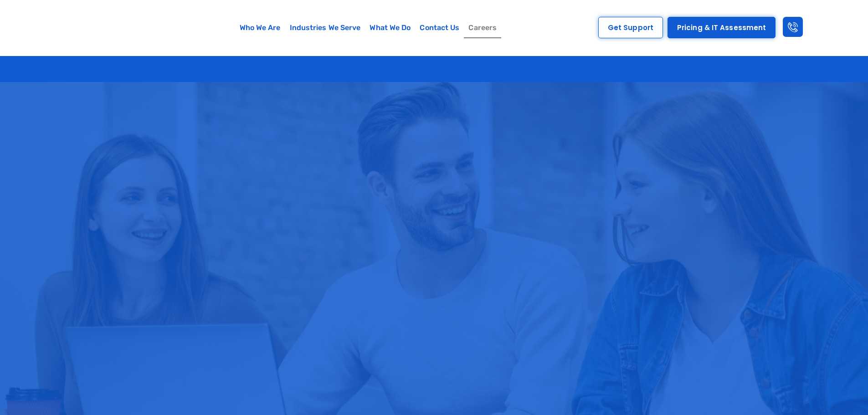 This screenshot has height=415, width=868. I want to click on a: What We Do, so click(390, 28).